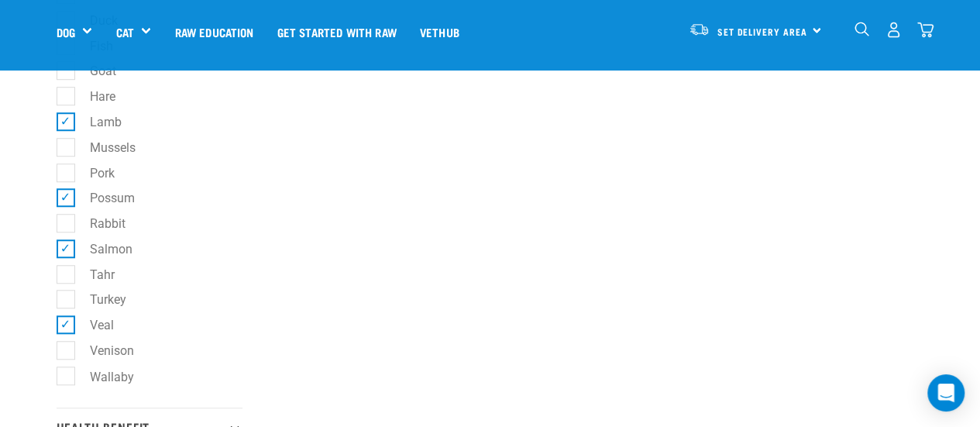  I want to click on img: van-moving.png, so click(699, 29).